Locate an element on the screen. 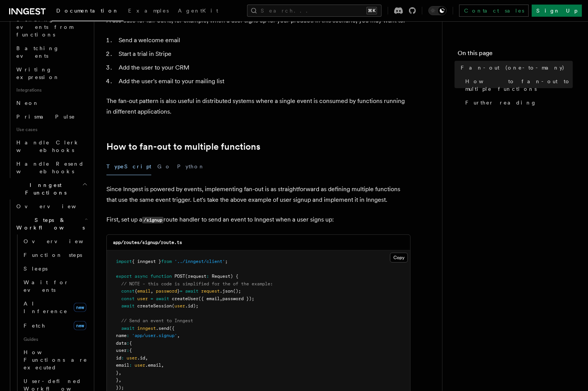 The image size is (588, 391). p: The fan-out pattern is also useful in distributed systems where a single event is consumed by fun... is located at coordinates (258, 106).